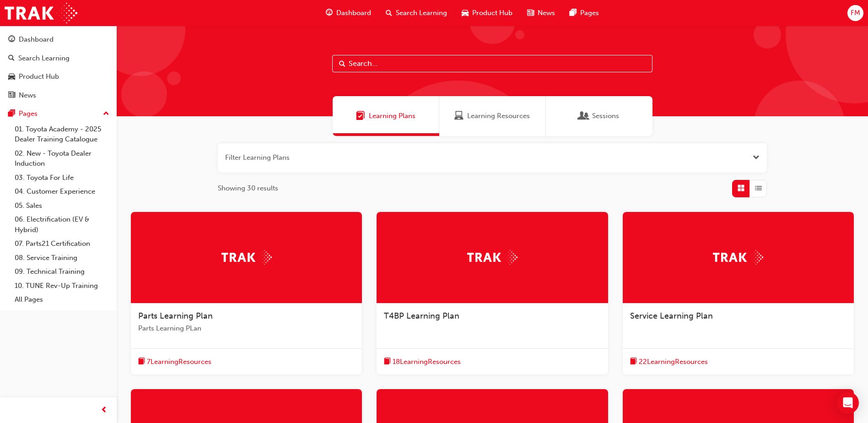  Describe the element at coordinates (855, 13) in the screenshot. I see `span: FM` at that location.